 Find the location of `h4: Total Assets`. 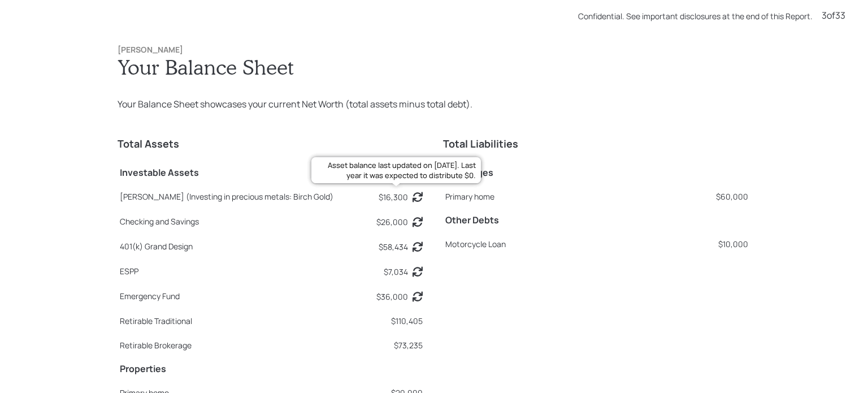

h4: Total Assets is located at coordinates (272, 144).